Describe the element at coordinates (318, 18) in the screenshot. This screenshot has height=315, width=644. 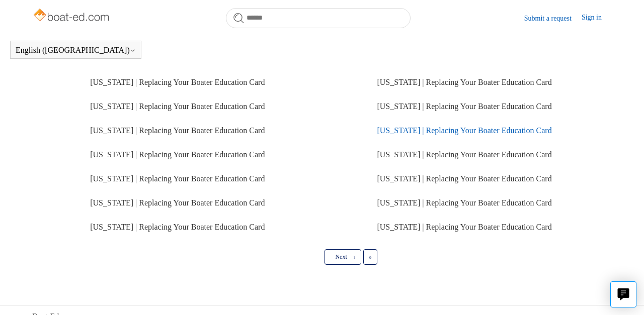
I see `input: Search` at that location.